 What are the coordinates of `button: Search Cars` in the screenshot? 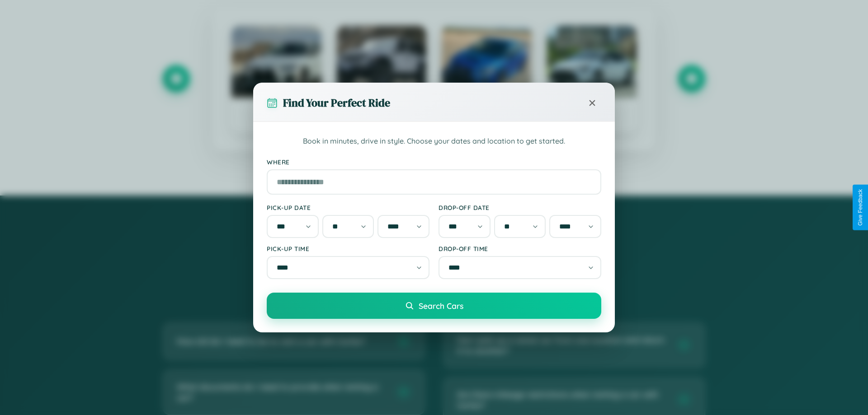 It's located at (434, 306).